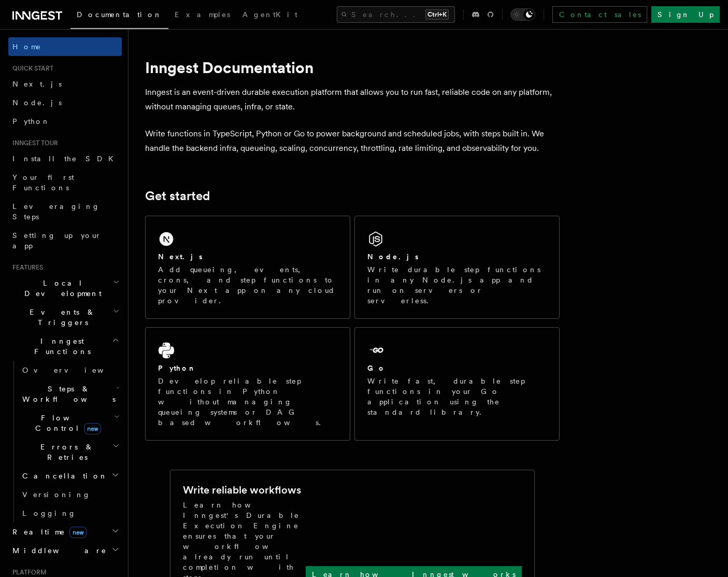  What do you see at coordinates (65, 240) in the screenshot?
I see `a: Setting up your app` at bounding box center [65, 240].